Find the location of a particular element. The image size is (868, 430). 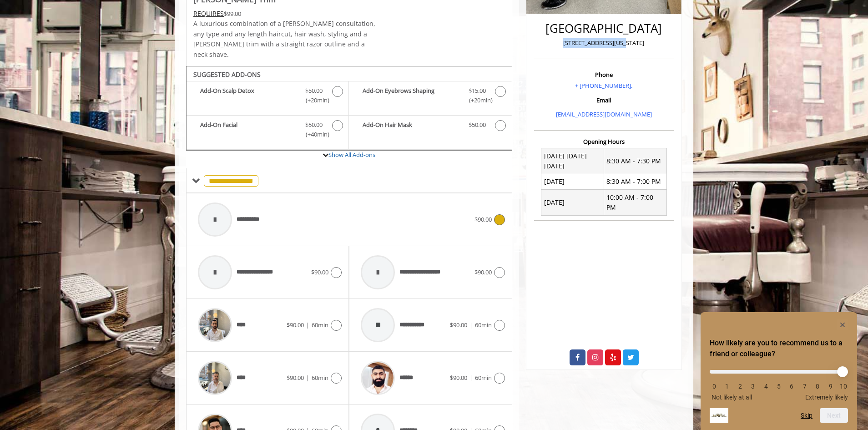

li: 1 is located at coordinates (727, 386).